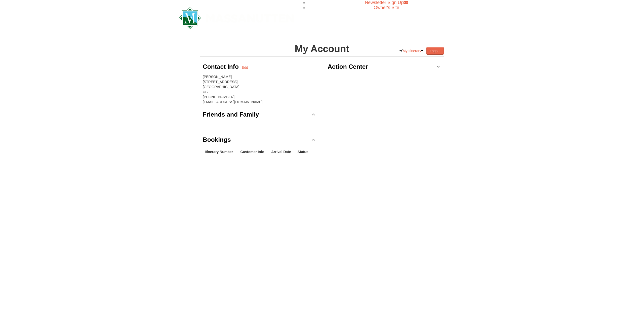 The height and width of the screenshot is (322, 644). Describe the element at coordinates (411, 51) in the screenshot. I see `a: My Itinerary` at that location.